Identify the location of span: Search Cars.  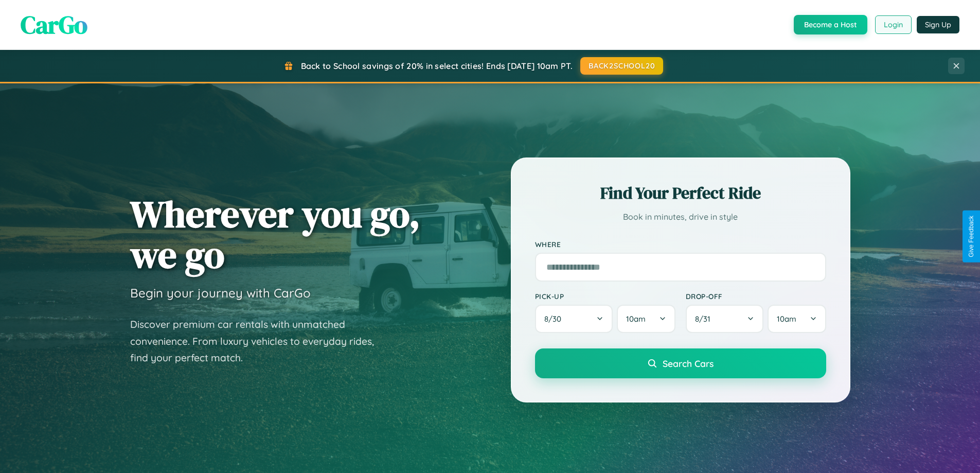
(688, 364).